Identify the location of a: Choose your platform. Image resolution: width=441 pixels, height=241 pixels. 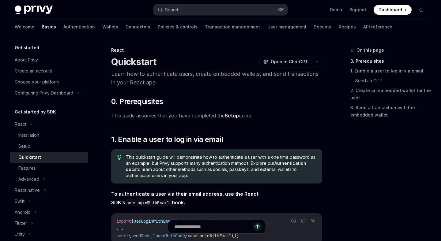
(49, 82).